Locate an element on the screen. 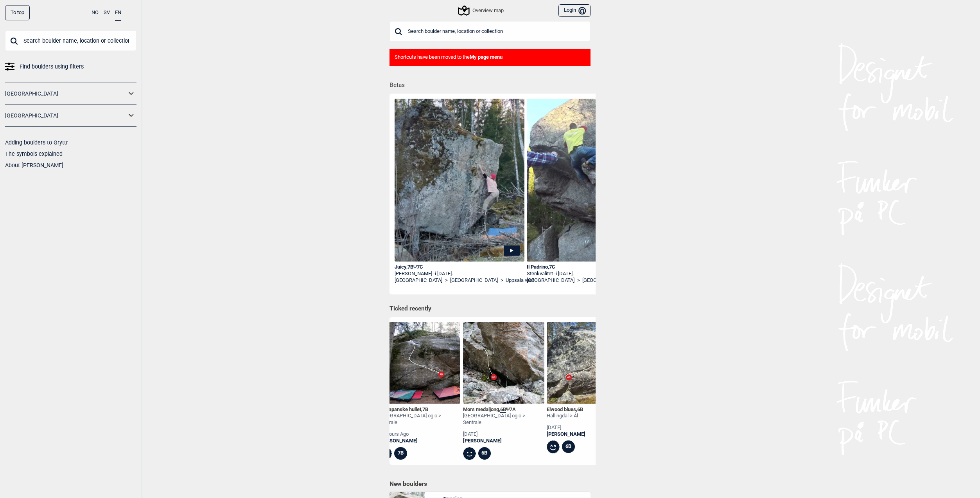  img: Mors medaljong 200412 is located at coordinates (504, 362).